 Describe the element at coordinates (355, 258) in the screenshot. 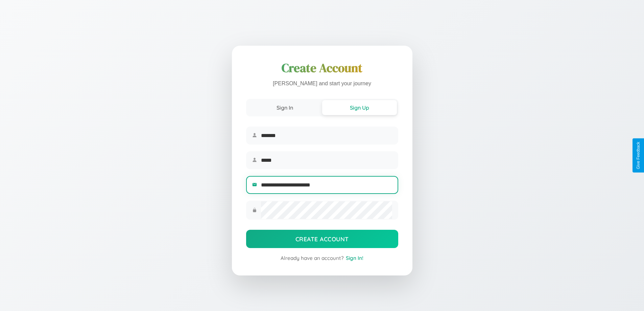

I see `span: Sign In!` at that location.